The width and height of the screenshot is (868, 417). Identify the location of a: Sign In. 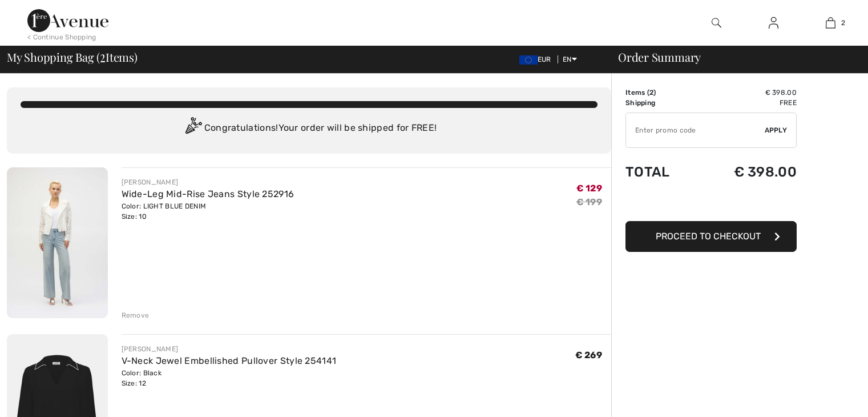
(773, 23).